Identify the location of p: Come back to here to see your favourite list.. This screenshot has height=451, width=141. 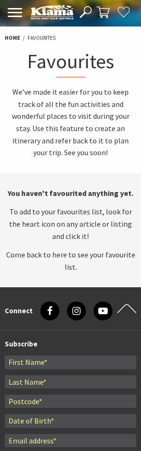
(70, 261).